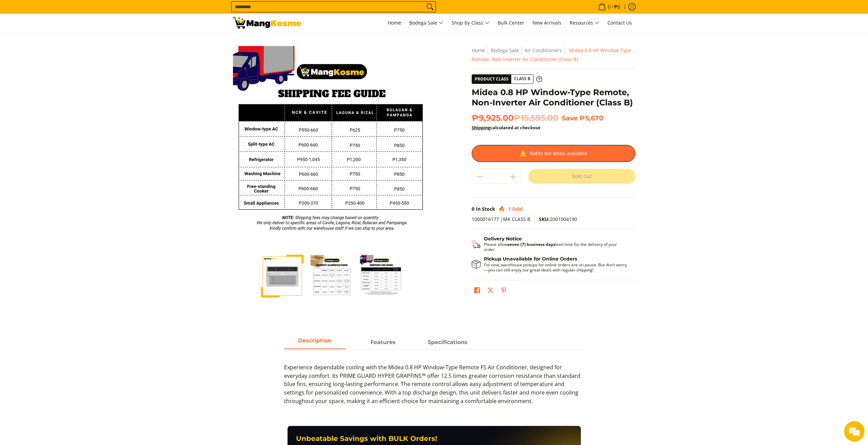  What do you see at coordinates (394, 22) in the screenshot?
I see `span: Home` at bounding box center [394, 22].